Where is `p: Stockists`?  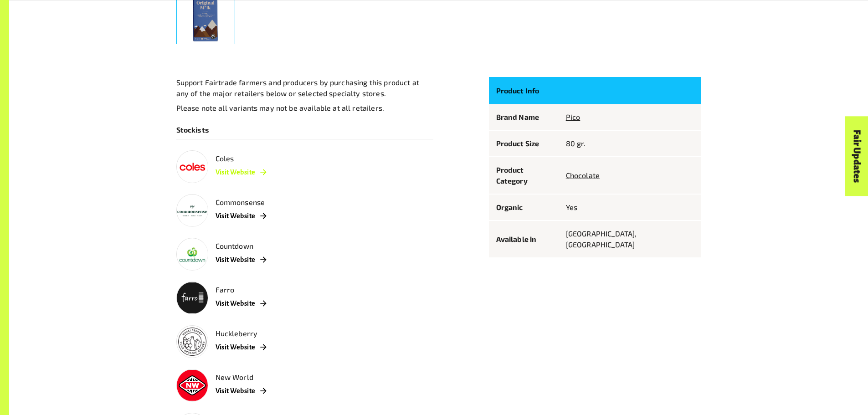
p: Stockists is located at coordinates (305, 130).